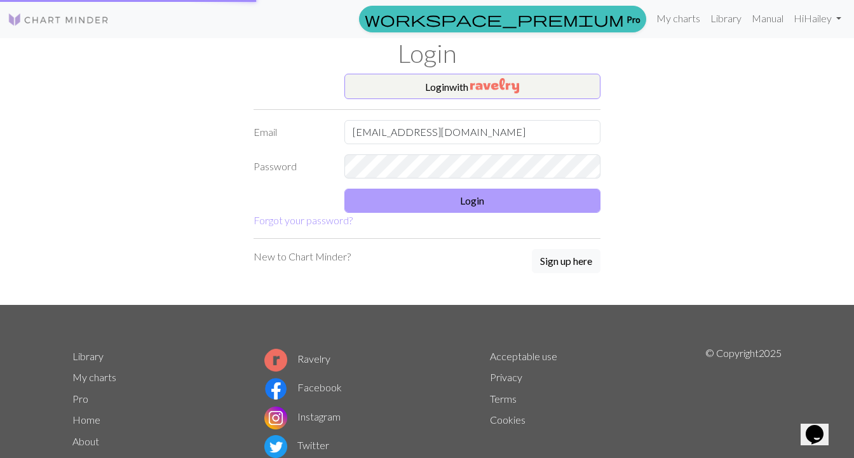  Describe the element at coordinates (276, 447) in the screenshot. I see `img: Twitter logo` at that location.